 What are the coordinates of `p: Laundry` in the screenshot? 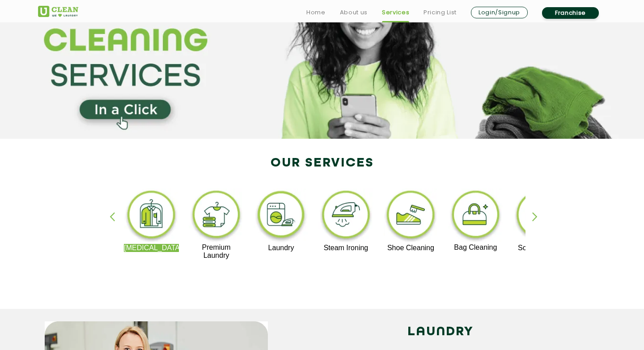 It's located at (281, 248).